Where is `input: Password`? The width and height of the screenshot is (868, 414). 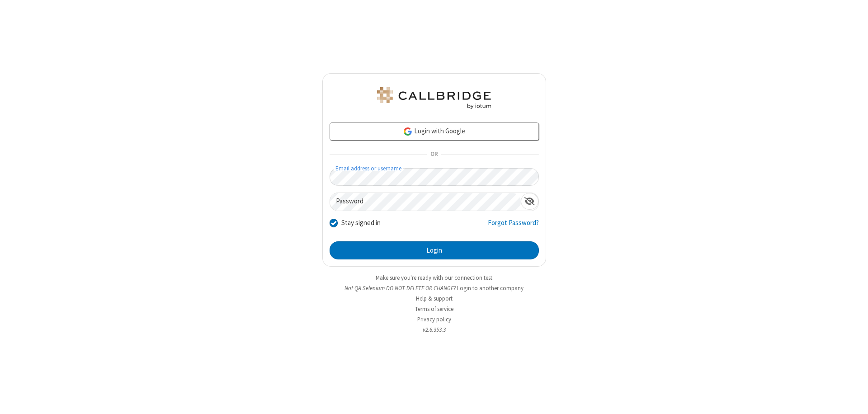
input: Password is located at coordinates (426, 202).